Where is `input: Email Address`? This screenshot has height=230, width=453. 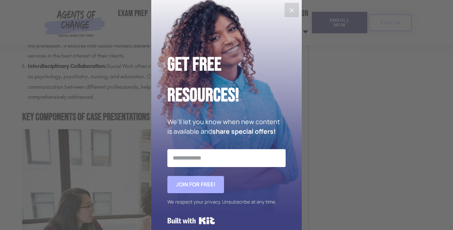 input: Email Address is located at coordinates (226, 158).